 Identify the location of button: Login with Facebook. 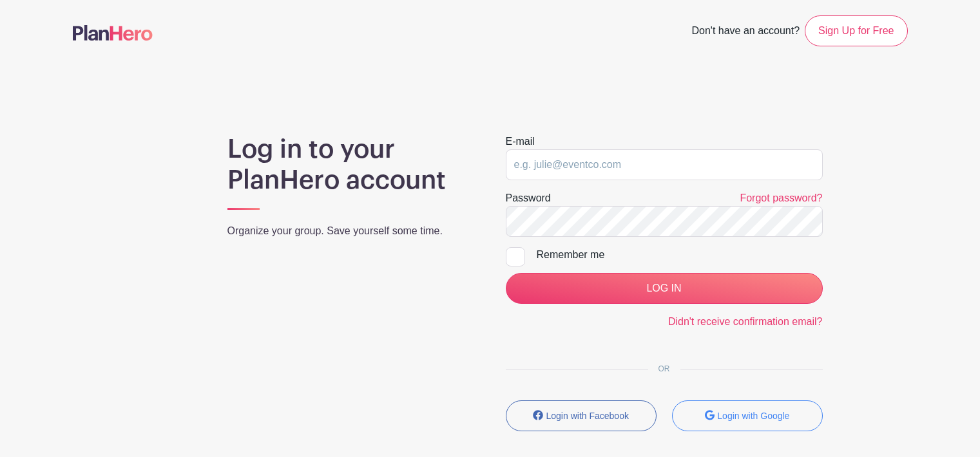
(581, 416).